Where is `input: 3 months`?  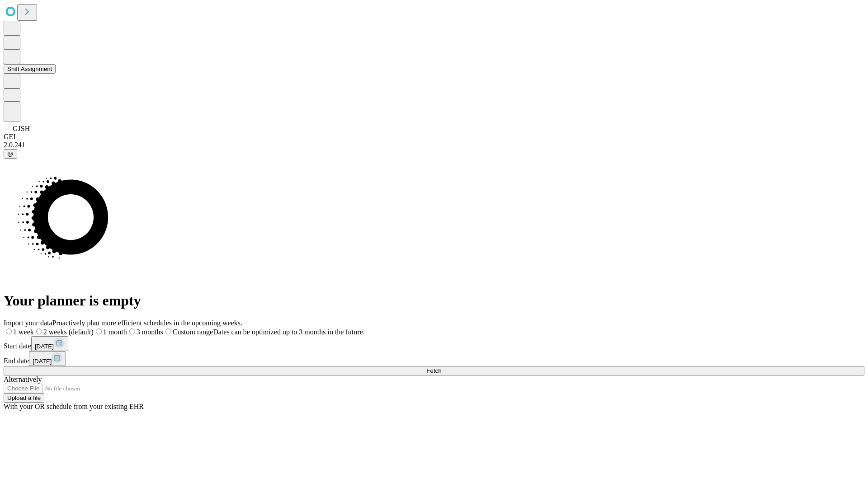
input: 3 months is located at coordinates (132, 331).